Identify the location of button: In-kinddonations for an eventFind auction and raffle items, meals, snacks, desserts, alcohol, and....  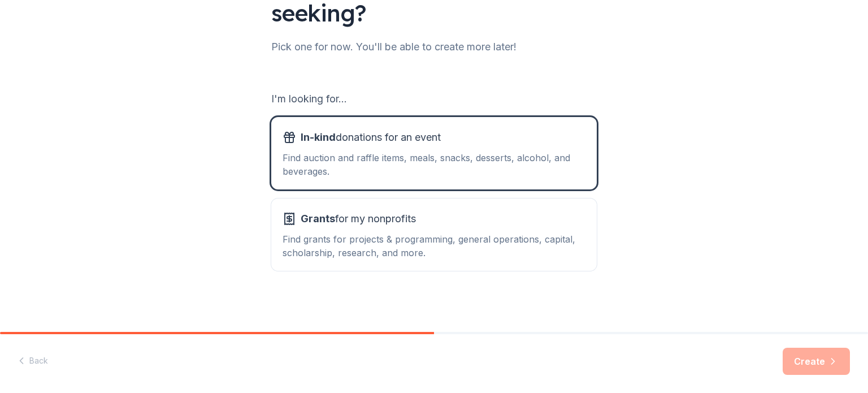
(434, 153).